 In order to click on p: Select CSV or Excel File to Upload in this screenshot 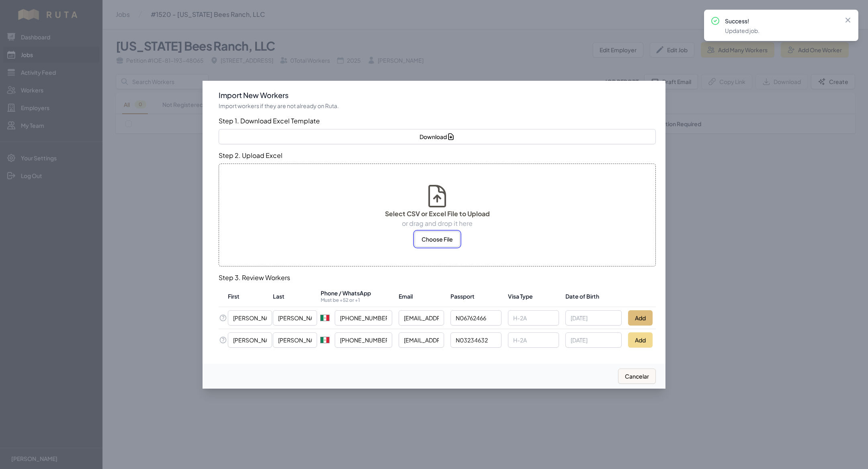, I will do `click(437, 214)`.